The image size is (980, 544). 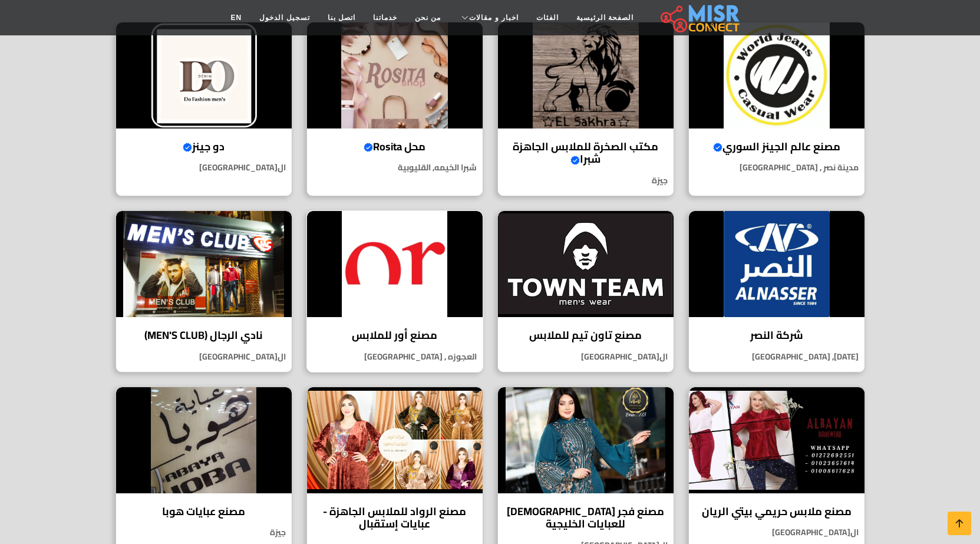 I want to click on h4: شركة النصر, so click(x=777, y=335).